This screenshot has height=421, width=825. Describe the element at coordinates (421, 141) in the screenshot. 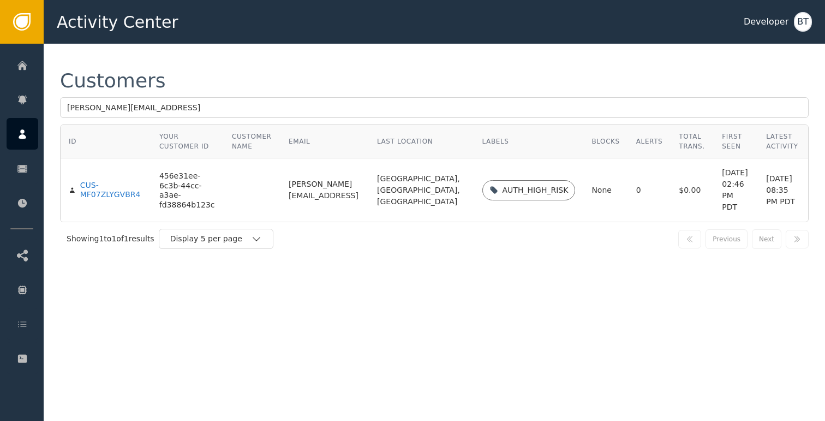

I see `div: Last Location` at that location.